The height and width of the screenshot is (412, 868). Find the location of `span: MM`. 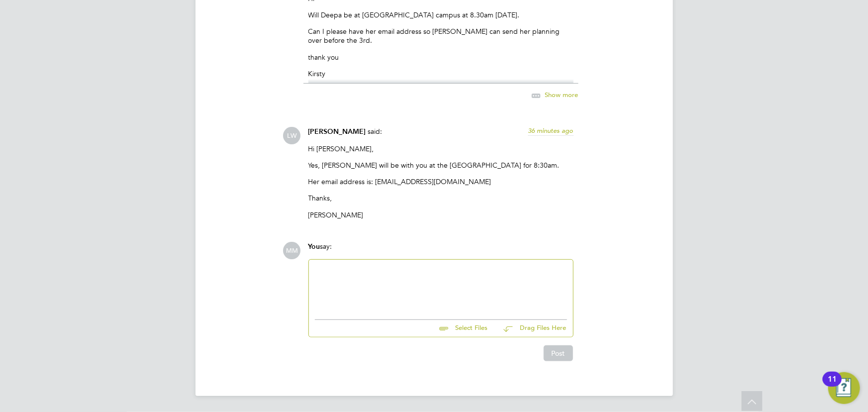

span: MM is located at coordinates (292, 250).